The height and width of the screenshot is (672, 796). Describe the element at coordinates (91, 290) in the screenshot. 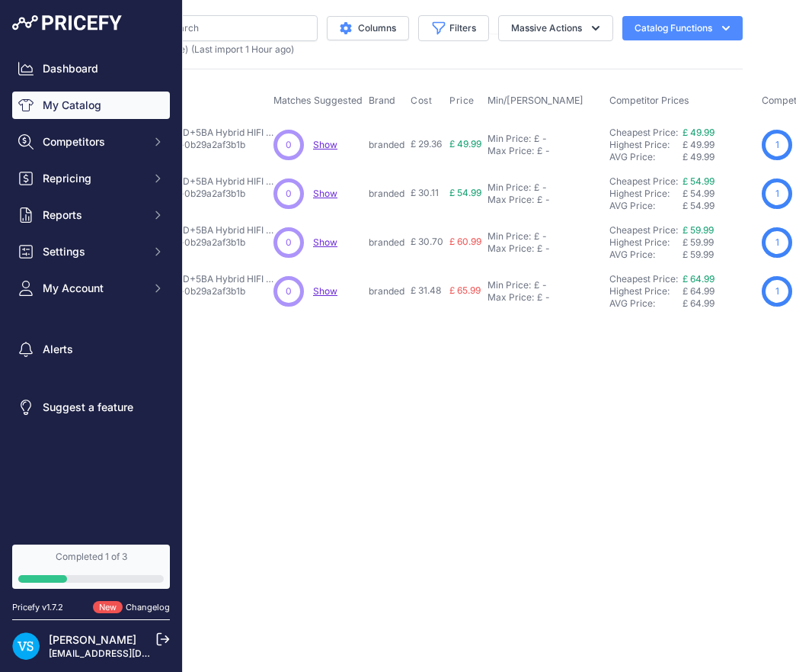

I see `nav: Sidebar` at that location.